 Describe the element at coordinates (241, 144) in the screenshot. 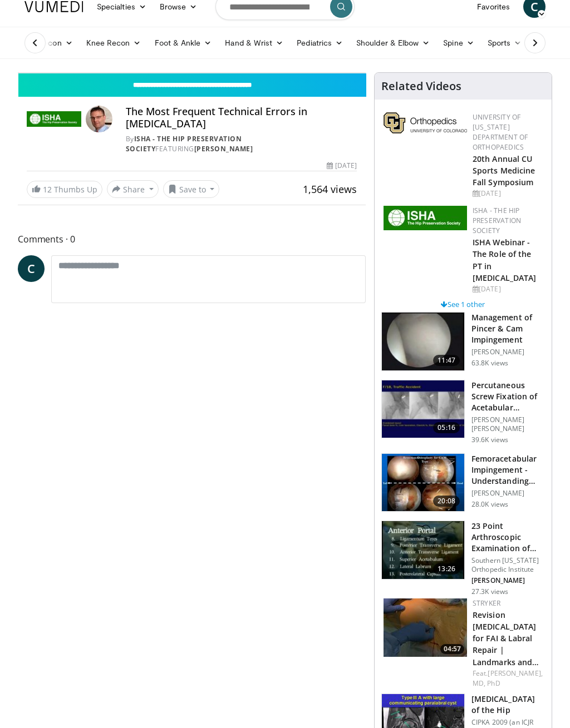

I see `div: By FEATURING` at that location.